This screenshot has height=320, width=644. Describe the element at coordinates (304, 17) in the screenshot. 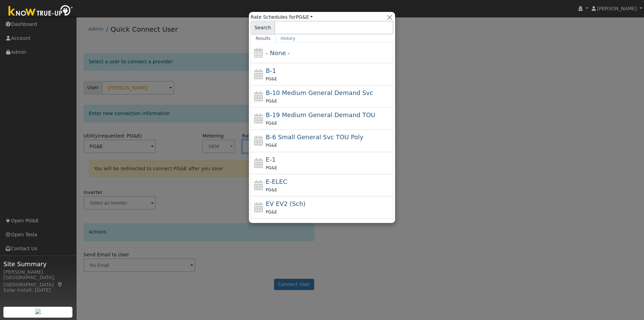

I see `a: PG&E` at that location.